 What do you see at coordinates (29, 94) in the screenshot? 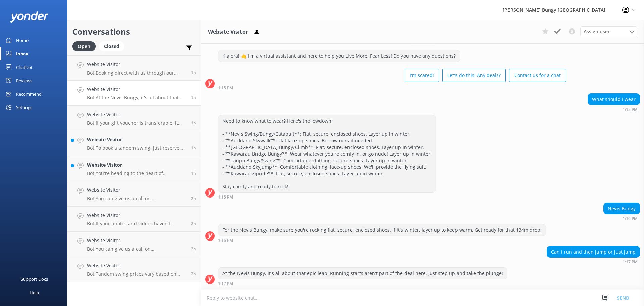
I see `div: Recommend` at bounding box center [29, 94].